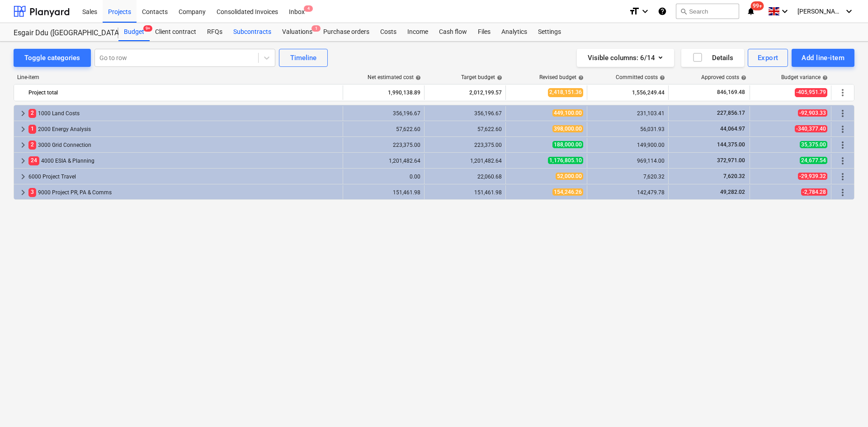  Describe the element at coordinates (453, 32) in the screenshot. I see `div: Cash flow` at that location.